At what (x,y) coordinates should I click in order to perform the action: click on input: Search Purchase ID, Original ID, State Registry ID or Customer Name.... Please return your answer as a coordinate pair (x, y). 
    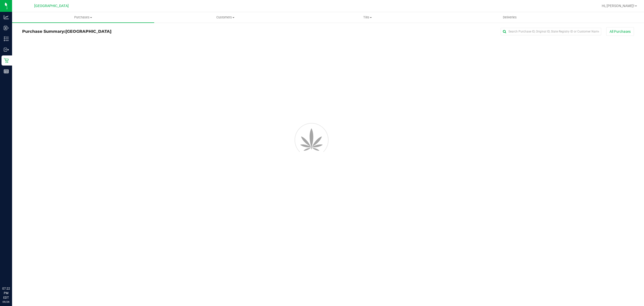
    Looking at the image, I should click on (551, 31).